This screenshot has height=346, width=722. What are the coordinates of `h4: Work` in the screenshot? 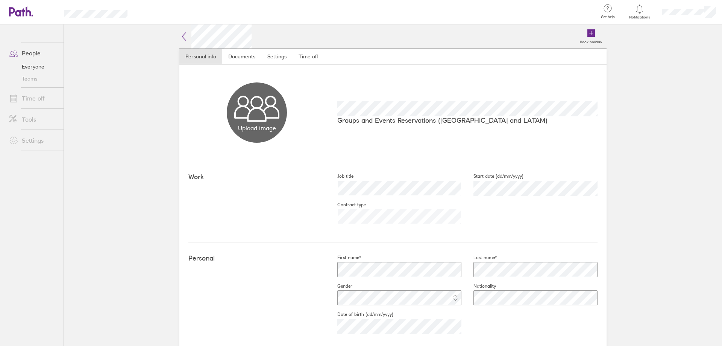 It's located at (257, 177).